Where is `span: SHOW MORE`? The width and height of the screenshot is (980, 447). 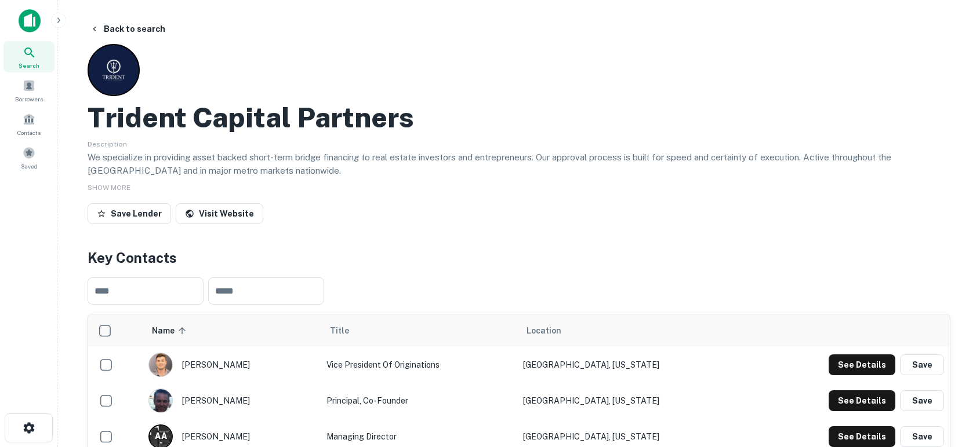
span: SHOW MORE is located at coordinates (109, 188).